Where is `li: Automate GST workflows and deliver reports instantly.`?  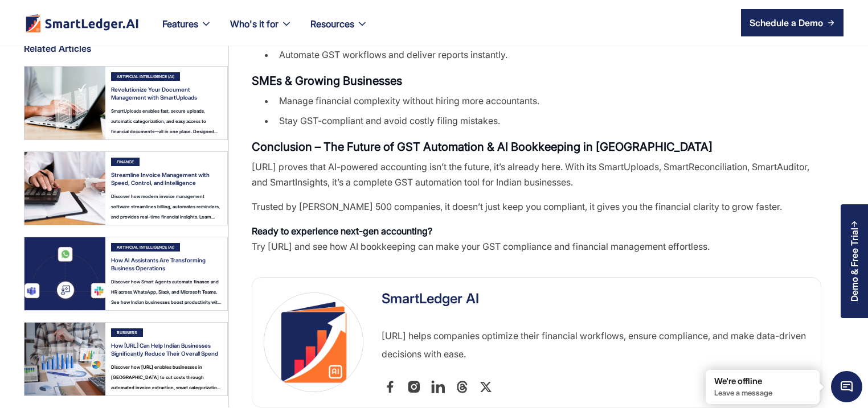 li: Automate GST workflows and deliver reports instantly. is located at coordinates (548, 54).